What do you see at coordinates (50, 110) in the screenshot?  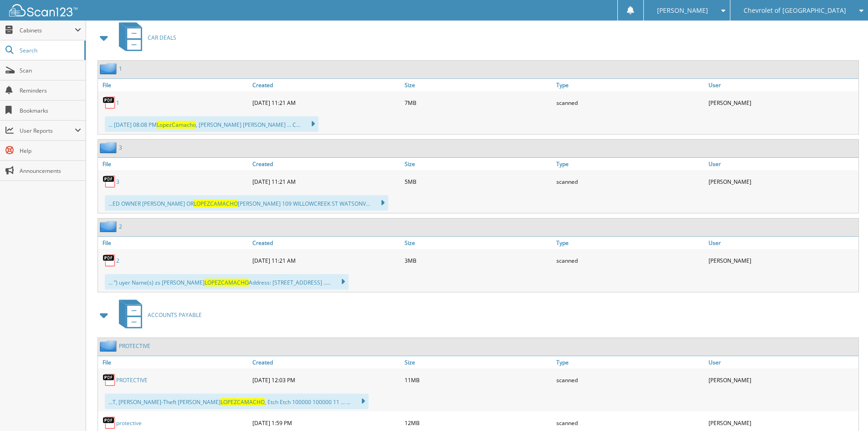 I see `span: Bookmarks` at bounding box center [50, 110].